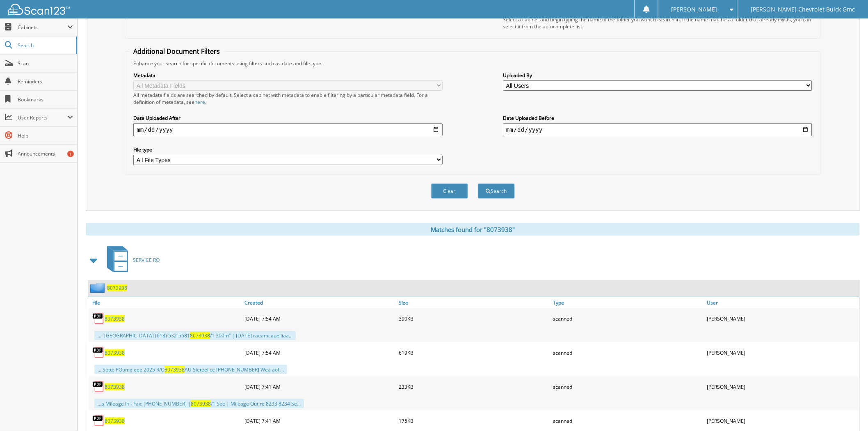 The image size is (868, 431). What do you see at coordinates (288, 149) in the screenshot?
I see `label: File type` at bounding box center [288, 149].